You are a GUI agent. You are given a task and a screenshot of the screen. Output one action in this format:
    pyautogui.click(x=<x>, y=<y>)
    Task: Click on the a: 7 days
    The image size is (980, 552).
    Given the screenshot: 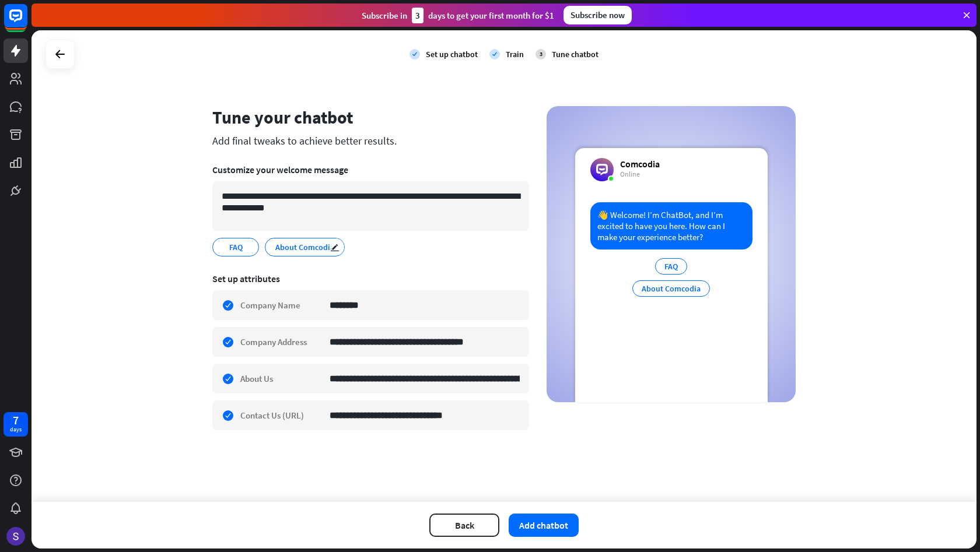 What is the action you would take?
    pyautogui.click(x=16, y=424)
    